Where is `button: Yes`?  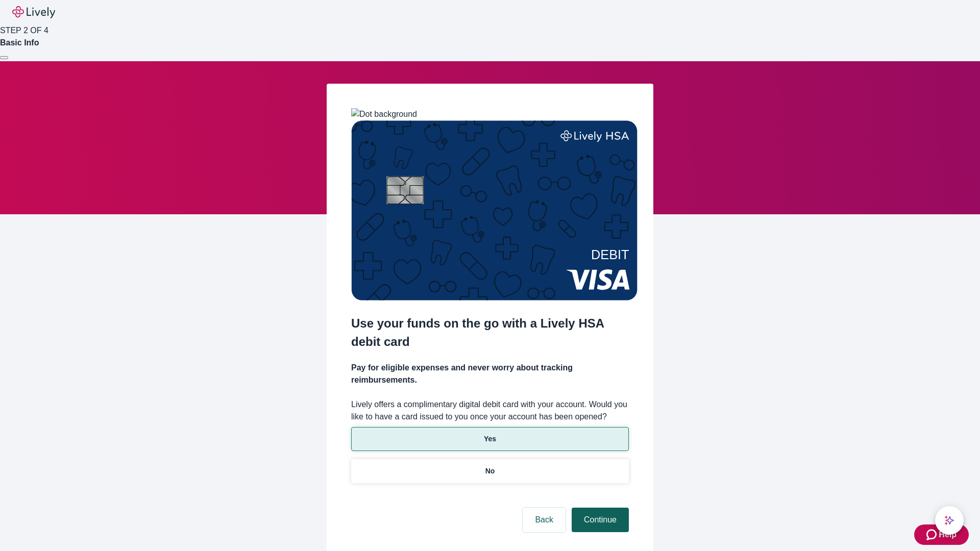
button: Yes is located at coordinates (490, 439).